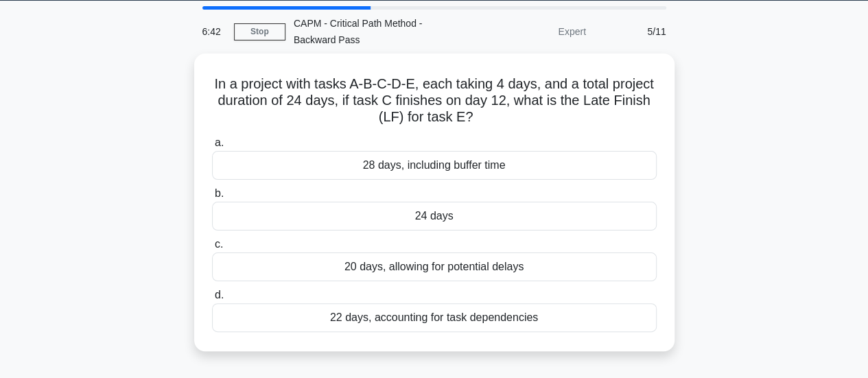 The image size is (868, 378). What do you see at coordinates (434, 216) in the screenshot?
I see `div: 24 days` at bounding box center [434, 216].